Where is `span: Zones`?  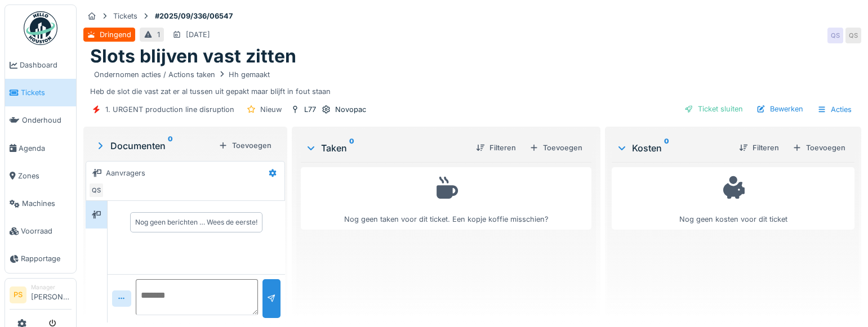
span: Zones is located at coordinates (45, 175).